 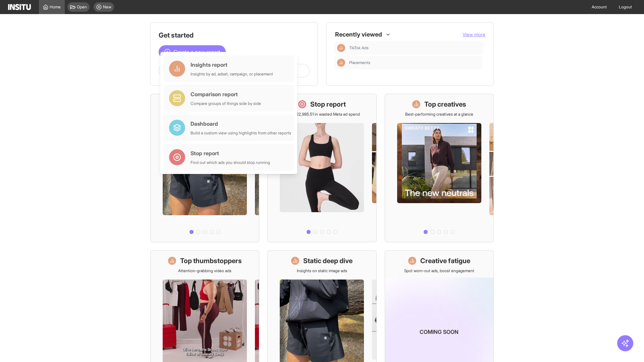 What do you see at coordinates (241, 124) in the screenshot?
I see `div: Dashboard` at bounding box center [241, 124].